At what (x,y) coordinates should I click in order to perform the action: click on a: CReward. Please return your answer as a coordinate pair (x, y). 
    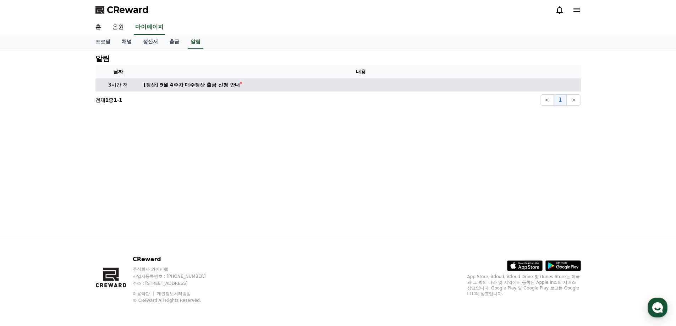
    Looking at the image, I should click on (122, 10).